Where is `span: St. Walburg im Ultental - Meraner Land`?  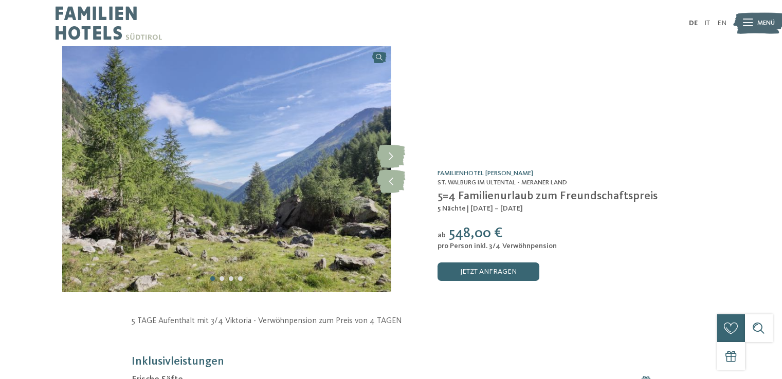 span: St. Walburg im Ultental - Meraner Land is located at coordinates (502, 182).